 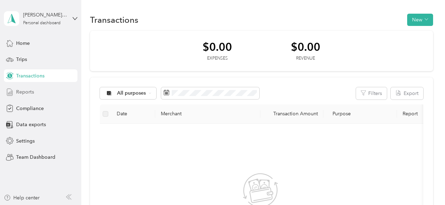 I want to click on th: Merchant, so click(x=208, y=114).